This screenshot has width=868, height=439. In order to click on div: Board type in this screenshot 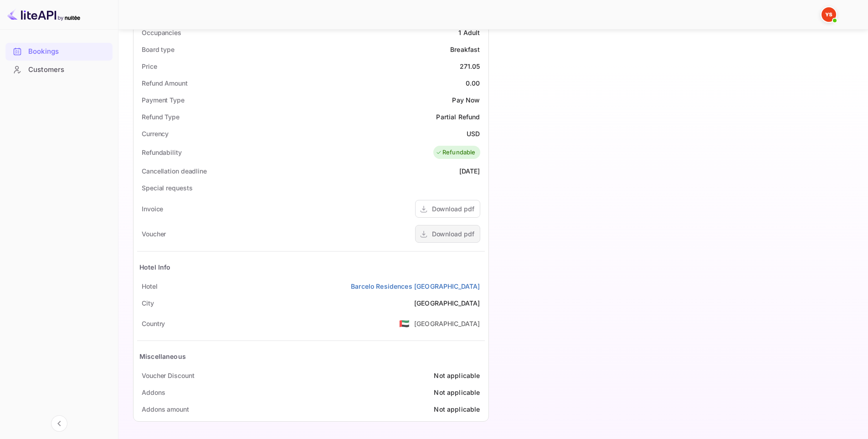, I will do `click(158, 49)`.